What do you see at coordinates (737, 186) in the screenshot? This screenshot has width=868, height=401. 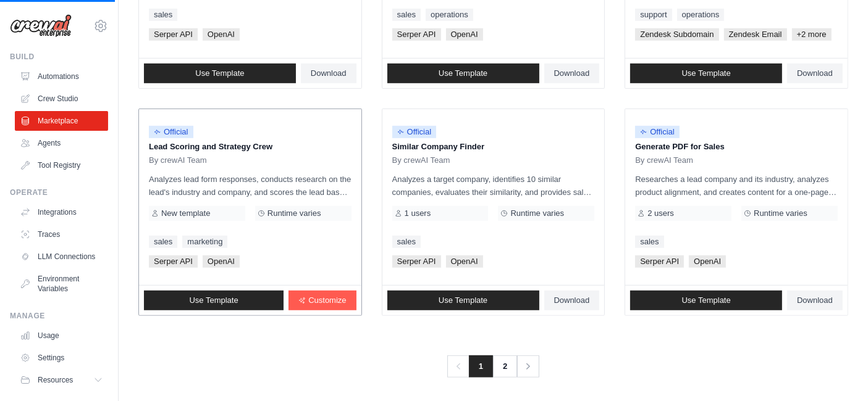 I see `p: Researches a lead company and its industry, analyzes product alignment, and creates content for a...` at bounding box center [737, 186].